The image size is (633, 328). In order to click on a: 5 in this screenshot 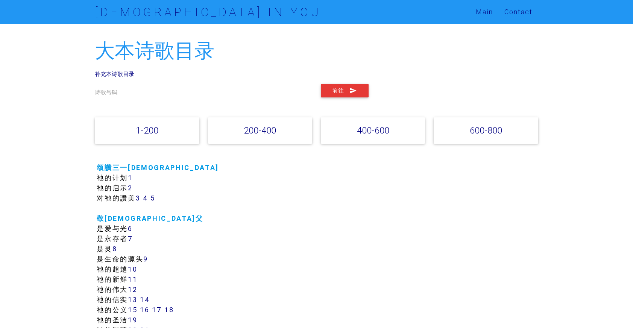, I will do `click(153, 198)`.